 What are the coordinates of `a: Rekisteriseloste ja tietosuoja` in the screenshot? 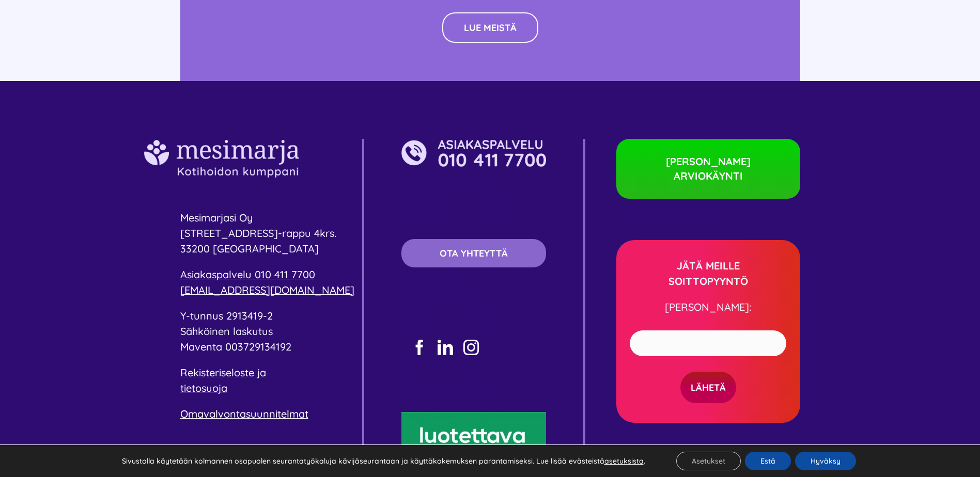 It's located at (223, 380).